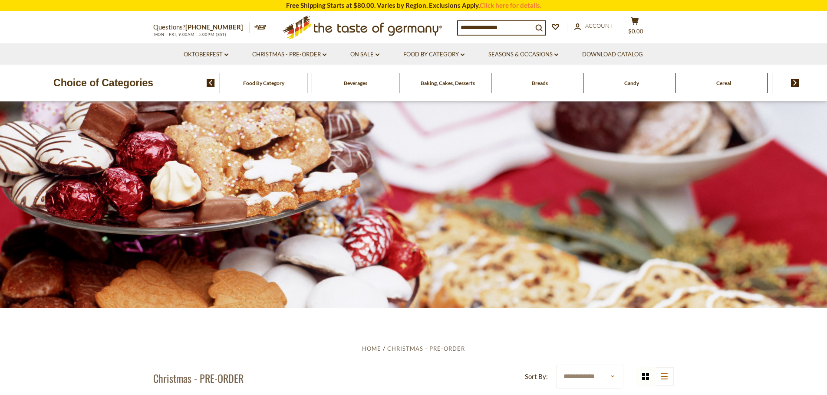 The image size is (827, 395). Describe the element at coordinates (536, 377) in the screenshot. I see `label: Sort By:` at that location.